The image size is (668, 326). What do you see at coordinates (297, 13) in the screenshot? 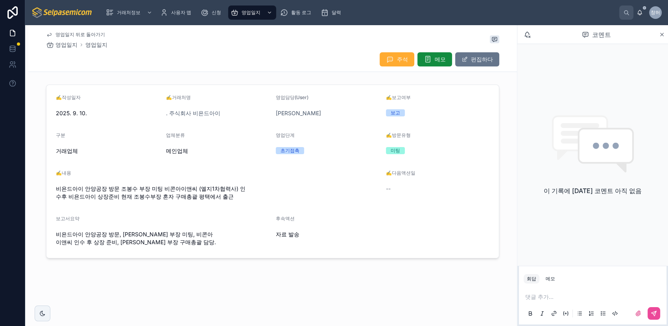
I see `a: 활동 로그` at bounding box center [297, 13].